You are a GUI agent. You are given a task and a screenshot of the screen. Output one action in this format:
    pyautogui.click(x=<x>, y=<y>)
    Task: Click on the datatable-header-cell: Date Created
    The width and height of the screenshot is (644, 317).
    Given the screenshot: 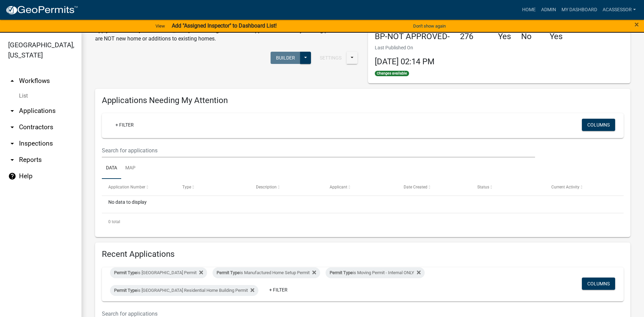 What is the action you would take?
    pyautogui.click(x=434, y=187)
    